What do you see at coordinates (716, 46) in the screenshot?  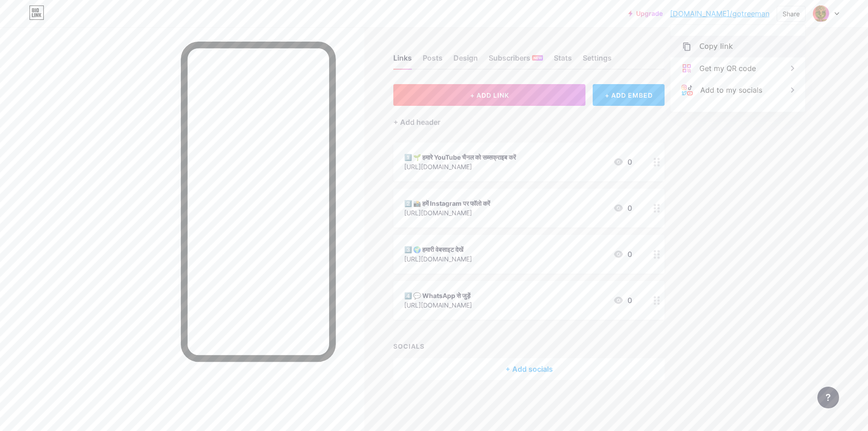 I see `div: Copy link` at bounding box center [716, 46].